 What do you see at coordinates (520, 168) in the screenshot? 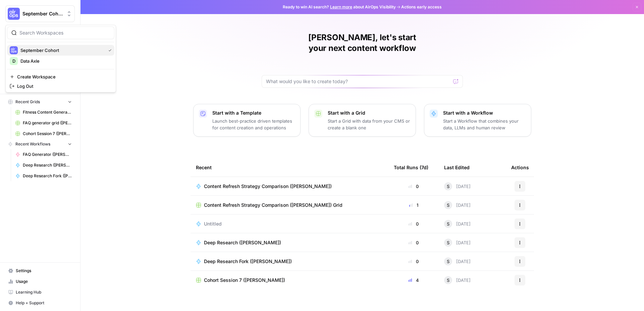
I see `div: Actions` at bounding box center [520, 168].